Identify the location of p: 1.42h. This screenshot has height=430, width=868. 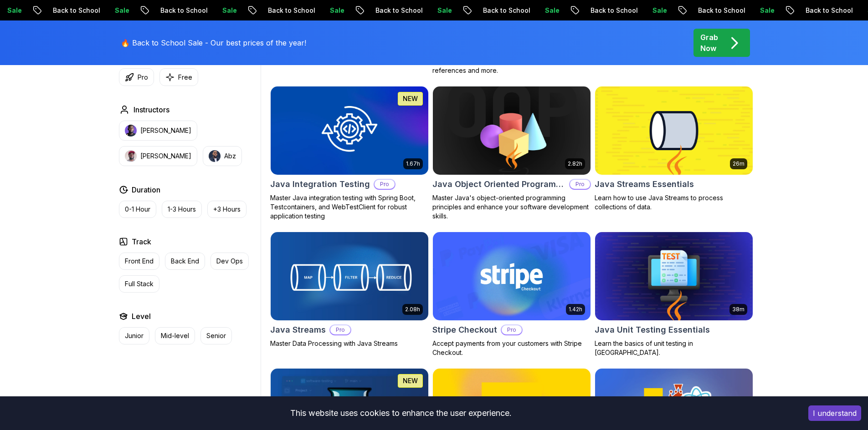
(575, 310).